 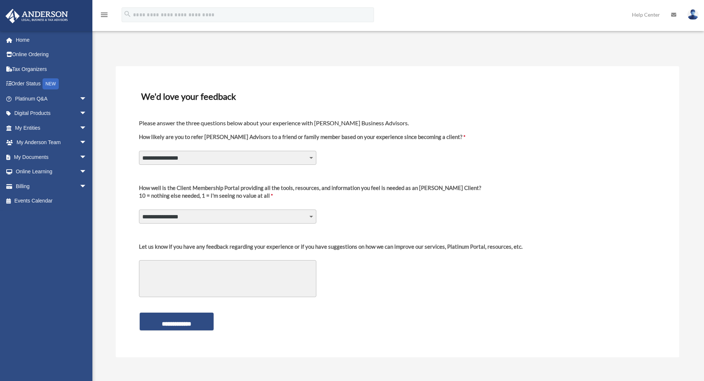 I want to click on a: Home, so click(x=51, y=40).